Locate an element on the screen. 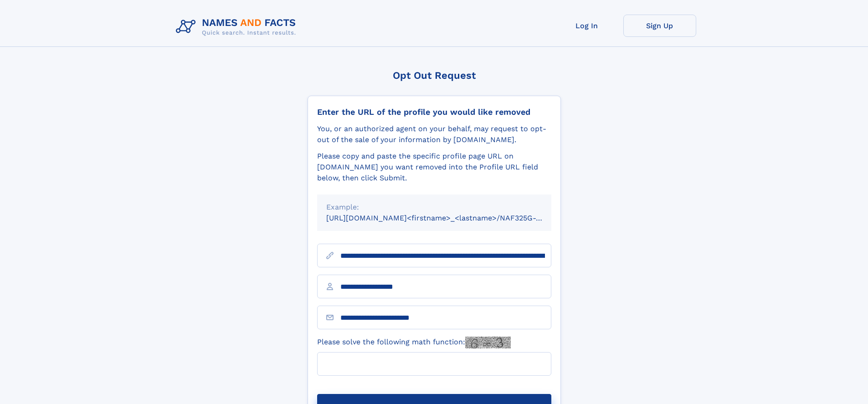  div: Opt Out Request is located at coordinates (434, 75).